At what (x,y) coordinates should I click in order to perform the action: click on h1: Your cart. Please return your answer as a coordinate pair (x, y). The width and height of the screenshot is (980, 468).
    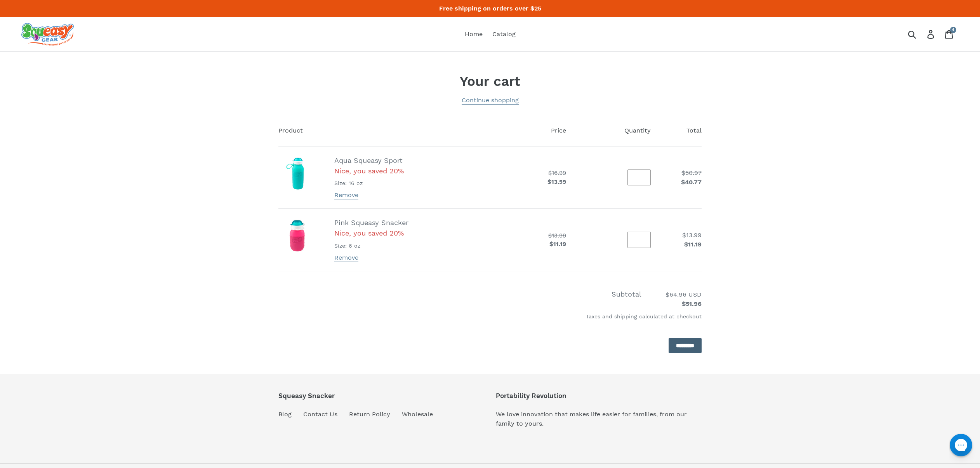
    Looking at the image, I should click on (490, 81).